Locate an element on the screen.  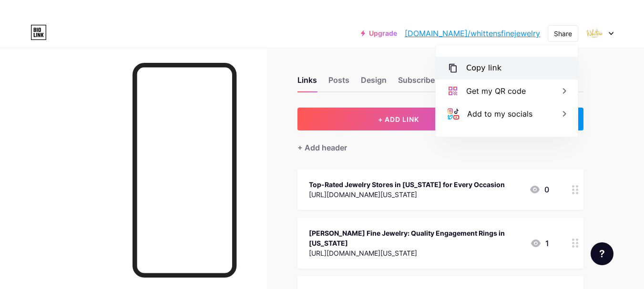
div: 1 is located at coordinates (539, 243).